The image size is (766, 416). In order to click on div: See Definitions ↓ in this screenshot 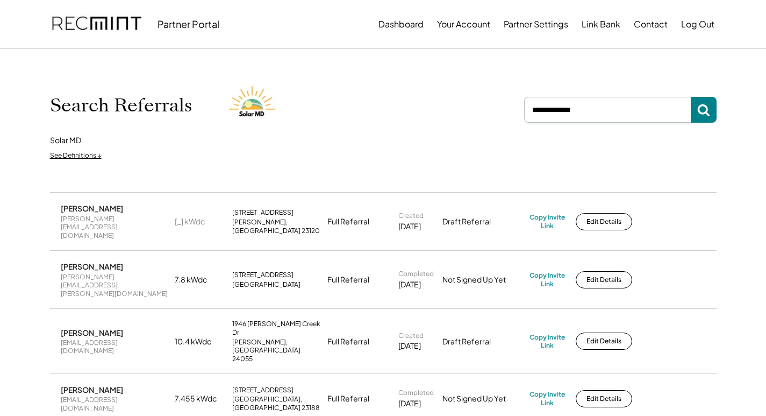, I will do `click(76, 155)`.